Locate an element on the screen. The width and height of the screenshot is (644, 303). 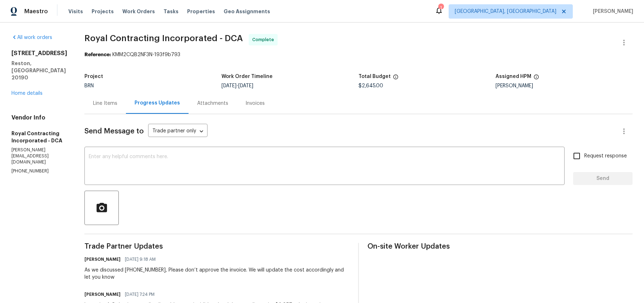
div: 1 is located at coordinates (441, 8).